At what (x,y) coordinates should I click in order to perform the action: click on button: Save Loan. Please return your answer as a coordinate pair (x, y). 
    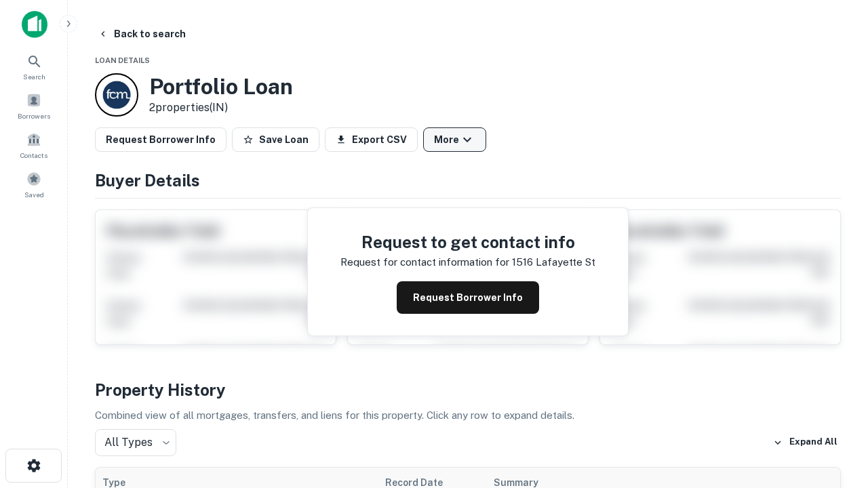
    Looking at the image, I should click on (275, 140).